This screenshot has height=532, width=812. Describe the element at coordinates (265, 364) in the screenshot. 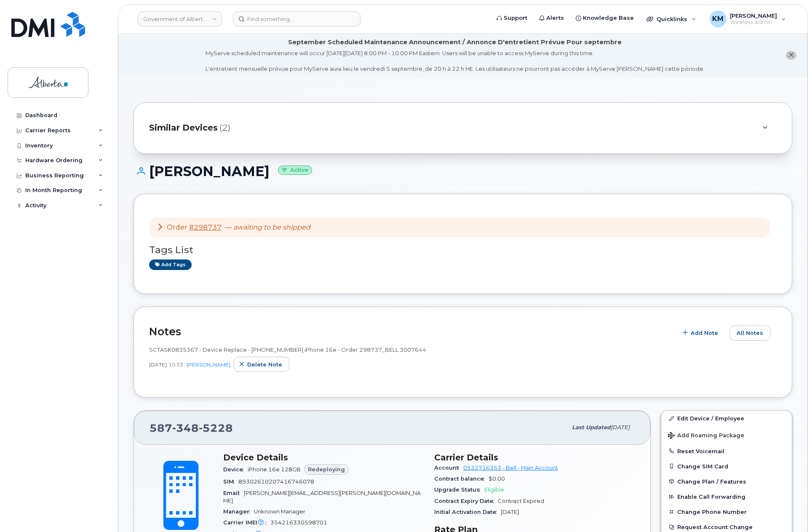

I see `span: Delete note` at that location.